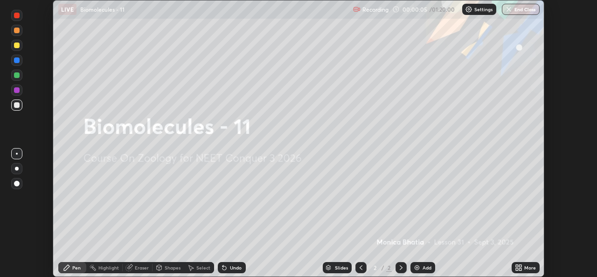 This screenshot has height=277, width=597. I want to click on img: class-settings-icons, so click(469, 9).